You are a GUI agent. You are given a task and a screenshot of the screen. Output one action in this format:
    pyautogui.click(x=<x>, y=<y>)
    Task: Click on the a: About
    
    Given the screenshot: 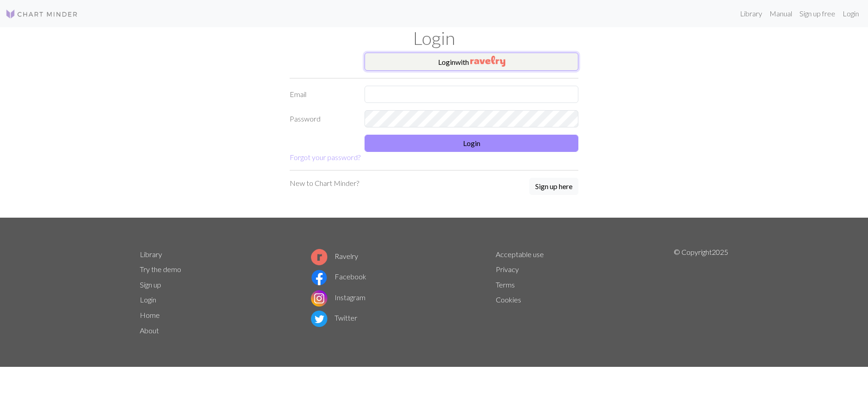 What is the action you would take?
    pyautogui.click(x=149, y=330)
    